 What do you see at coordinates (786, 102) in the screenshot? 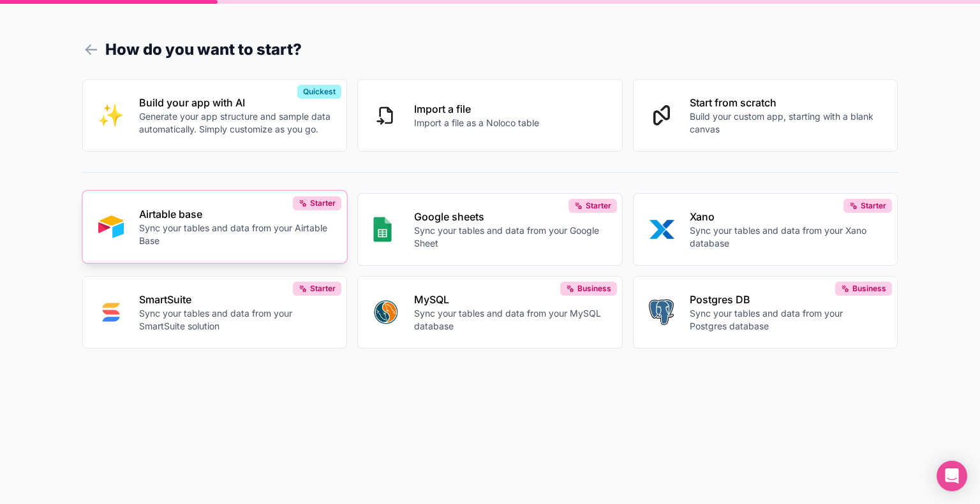
I see `p: Start from scratch` at bounding box center [786, 102].